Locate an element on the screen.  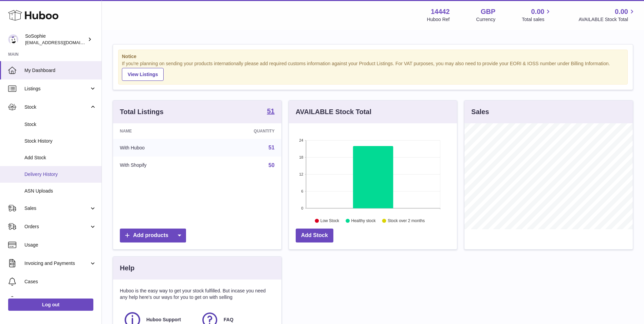
span: Stock History is located at coordinates (60, 141).